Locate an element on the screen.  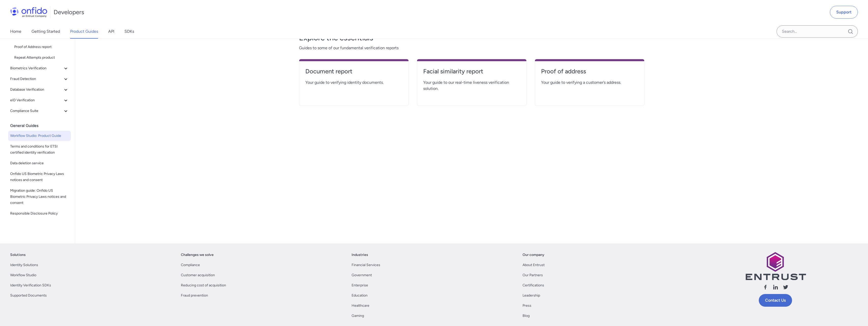
a: Press is located at coordinates (527, 306).